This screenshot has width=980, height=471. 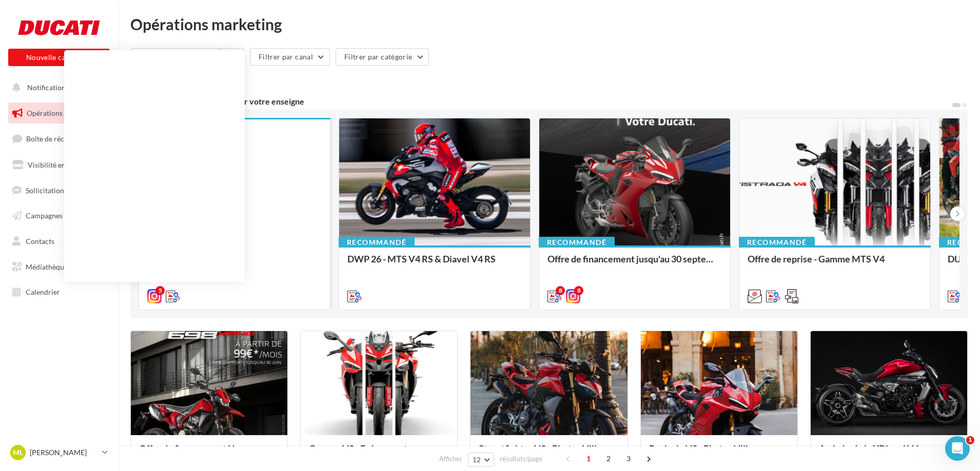 I want to click on button: Nouvelle campagne, so click(x=59, y=57).